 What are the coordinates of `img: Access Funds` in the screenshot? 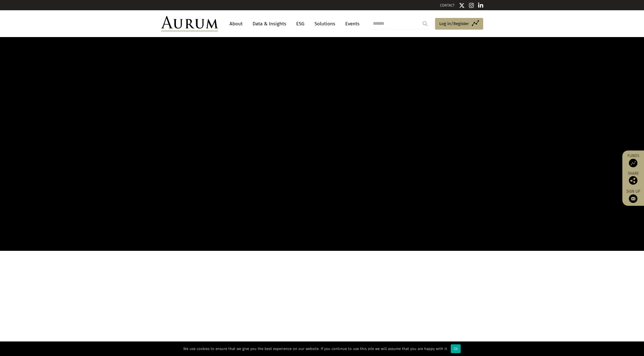 It's located at (633, 163).